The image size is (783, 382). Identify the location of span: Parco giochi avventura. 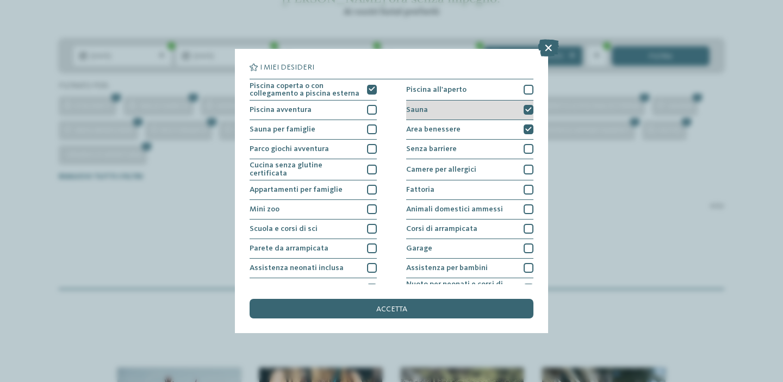
(289, 149).